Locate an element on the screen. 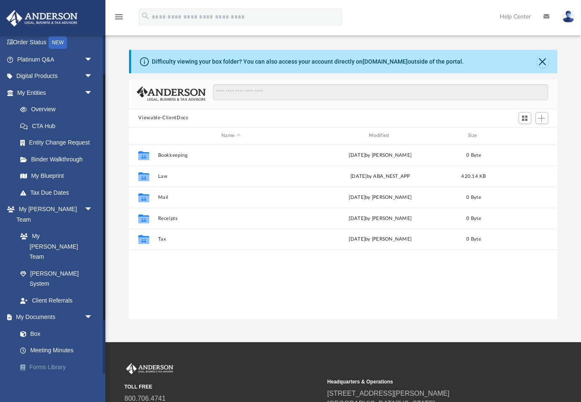  span: 420.14 KB is located at coordinates (474, 176).